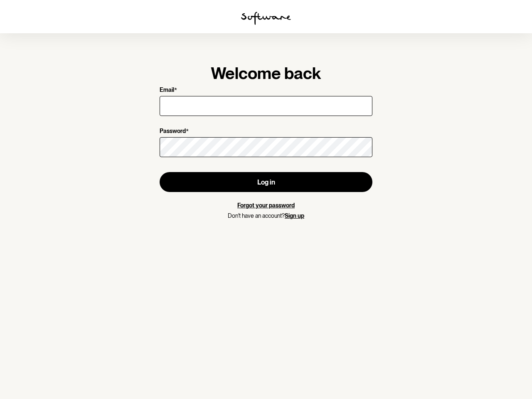 The width and height of the screenshot is (532, 399). I want to click on a: Sign up, so click(294, 216).